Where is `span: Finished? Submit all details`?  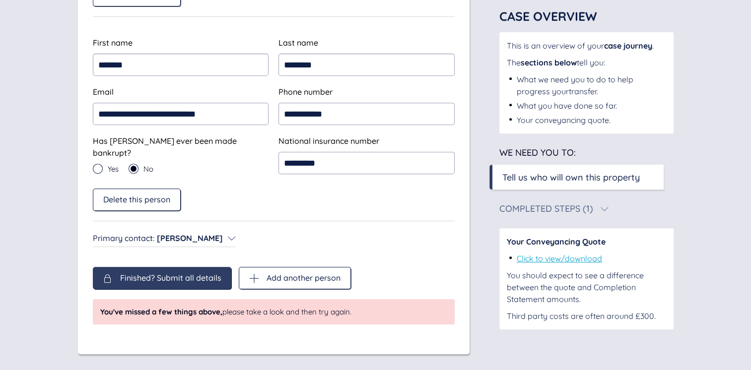 span: Finished? Submit all details is located at coordinates (171, 278).